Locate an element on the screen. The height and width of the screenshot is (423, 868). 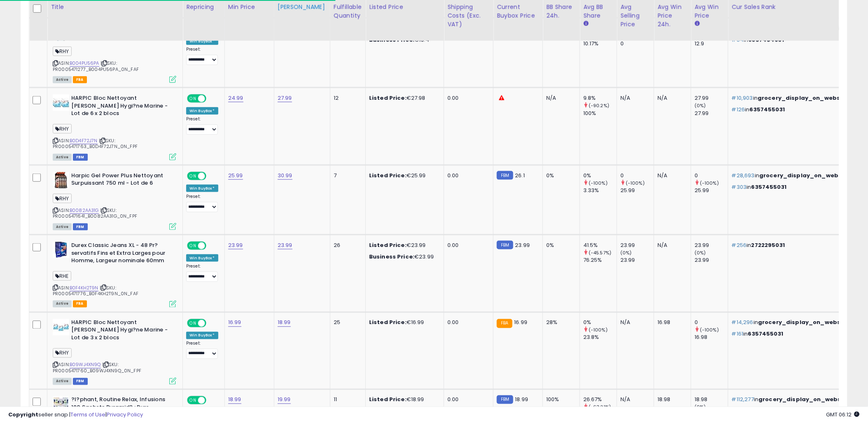
div: 41.5% is located at coordinates (600, 245).